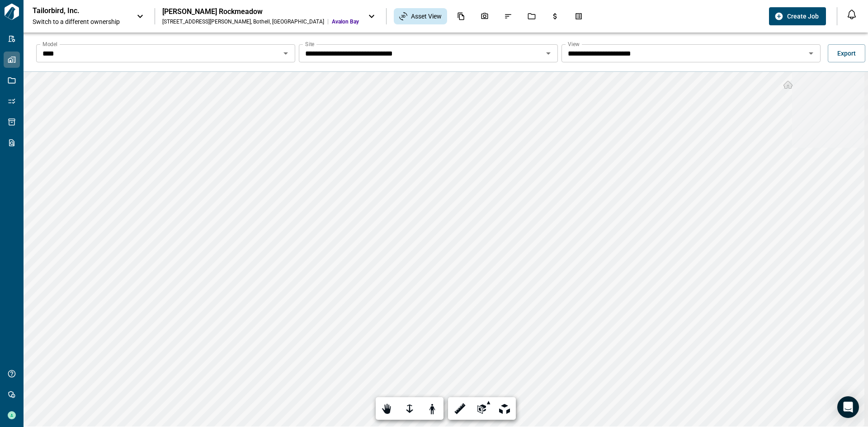  Describe the element at coordinates (485, 16) in the screenshot. I see `div: Photos` at that location.